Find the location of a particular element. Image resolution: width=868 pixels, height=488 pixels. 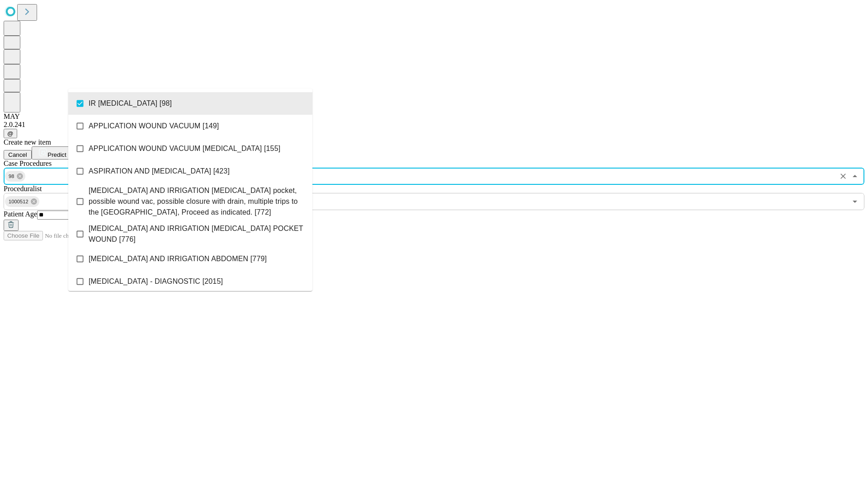

span: Cancel is located at coordinates (18, 154).